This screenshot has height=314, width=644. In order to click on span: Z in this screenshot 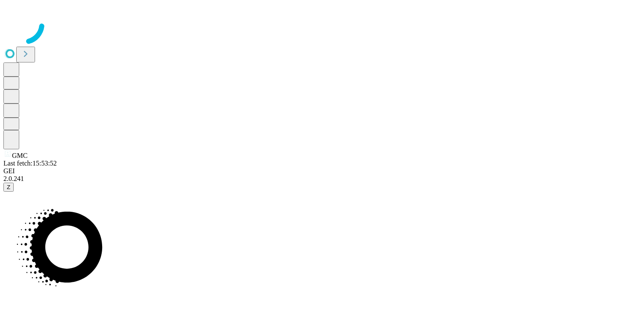, I will do `click(8, 187)`.